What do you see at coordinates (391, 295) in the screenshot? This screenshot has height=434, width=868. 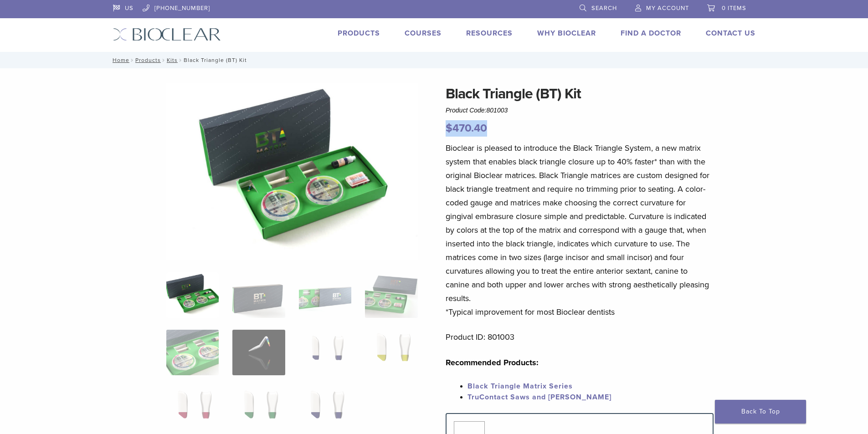 I see `img: Black Triangle (BT) Kit - Image 4` at bounding box center [391, 295].